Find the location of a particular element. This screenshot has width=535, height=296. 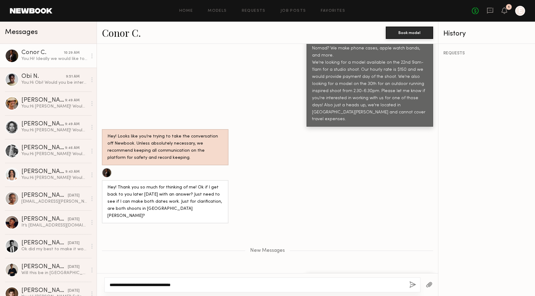

a: Book model is located at coordinates (409, 32).